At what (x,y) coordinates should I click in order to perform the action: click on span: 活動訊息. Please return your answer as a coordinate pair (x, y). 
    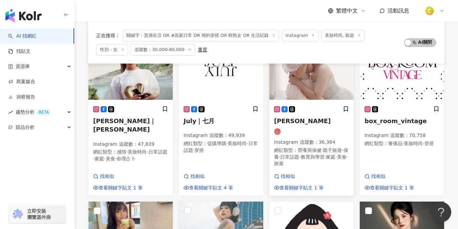
    Looking at the image, I should click on (399, 11).